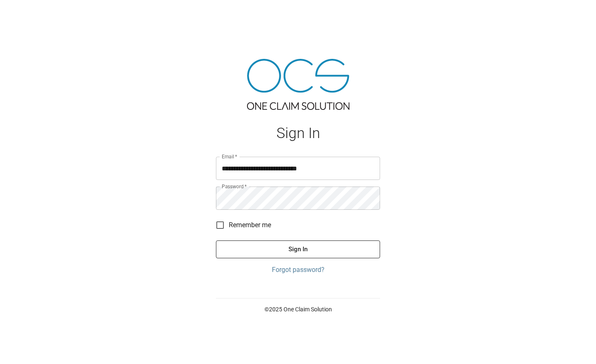 The height and width of the screenshot is (364, 596). I want to click on img: ocs-logo-white-transparent.png, so click(27, 13).